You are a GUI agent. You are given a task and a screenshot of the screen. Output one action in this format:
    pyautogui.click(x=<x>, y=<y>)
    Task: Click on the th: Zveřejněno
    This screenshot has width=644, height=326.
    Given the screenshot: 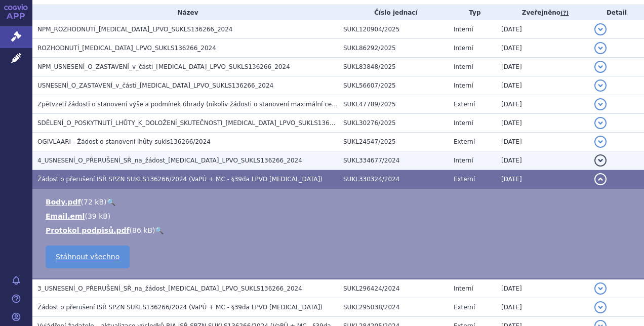 What is the action you would take?
    pyautogui.click(x=543, y=13)
    